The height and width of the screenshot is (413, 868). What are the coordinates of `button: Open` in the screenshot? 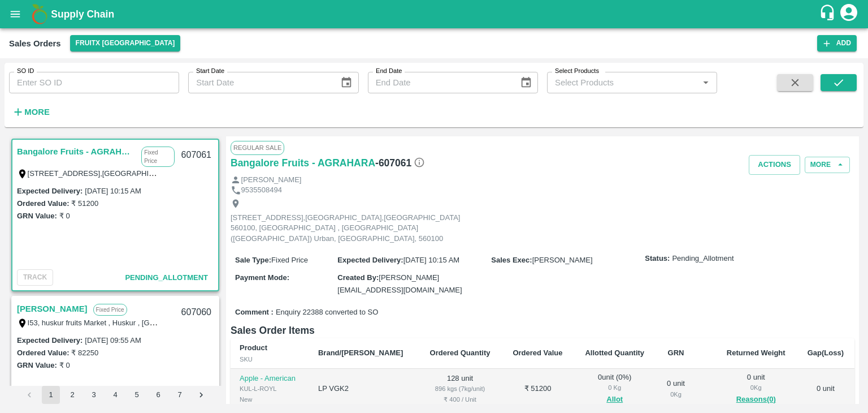 It's located at (706, 83).